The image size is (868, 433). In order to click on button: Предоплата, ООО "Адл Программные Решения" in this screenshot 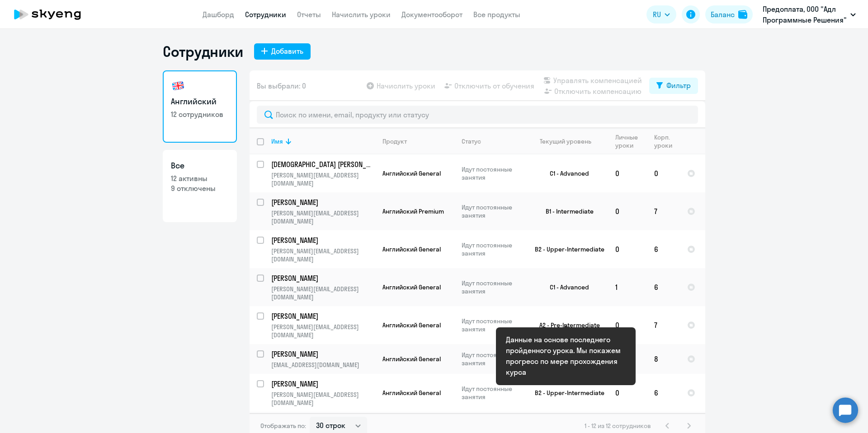, I will do `click(809, 14)`.